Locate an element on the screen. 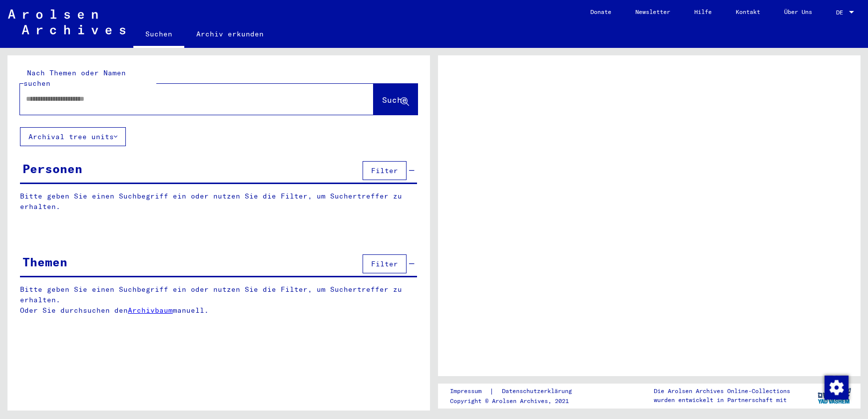 This screenshot has width=868, height=419. div: Zustimmung ändern is located at coordinates (836, 387).